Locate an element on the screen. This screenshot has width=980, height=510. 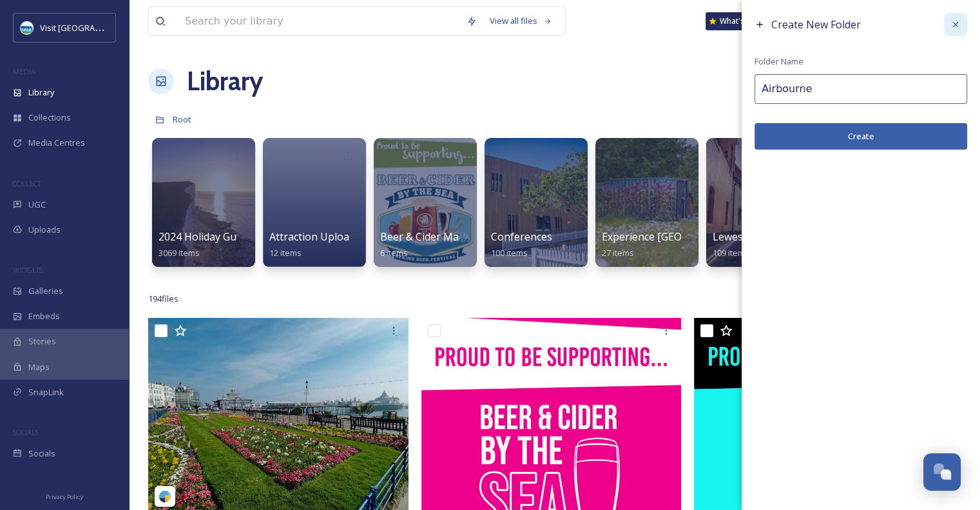
img: snapsea-logo.png is located at coordinates (165, 496).